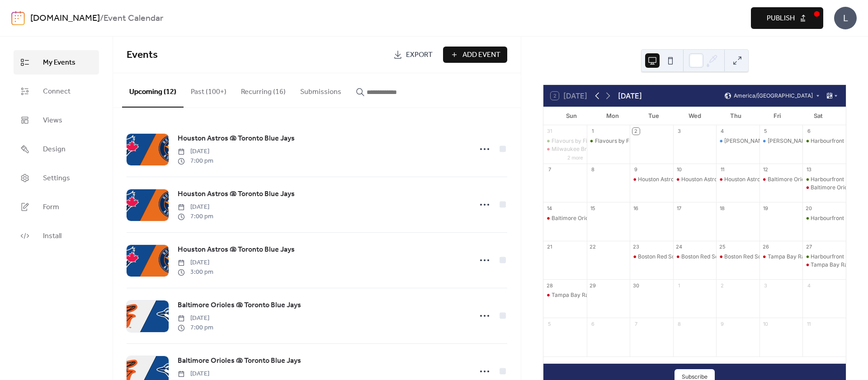 The image size is (868, 380). Describe the element at coordinates (57, 179) in the screenshot. I see `span: Settings` at that location.